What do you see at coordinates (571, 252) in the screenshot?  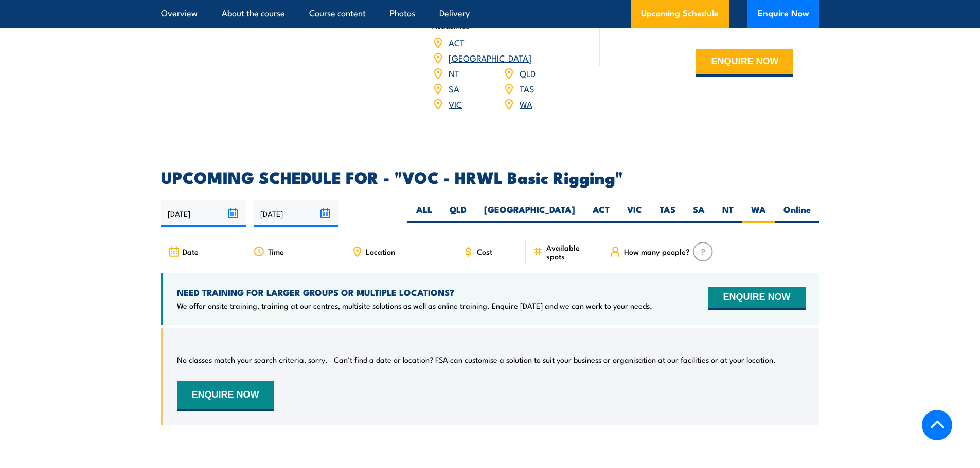 I see `span: Available spots` at bounding box center [571, 252].